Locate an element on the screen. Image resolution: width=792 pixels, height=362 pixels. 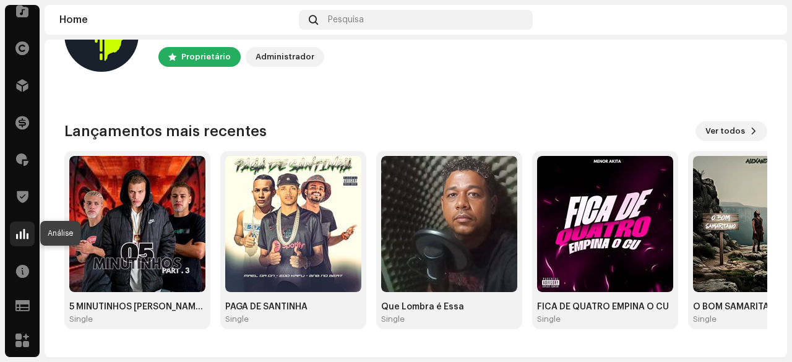
img: d6691cbf-0325-40c7-b76e-b837320106ba is located at coordinates (449, 224).